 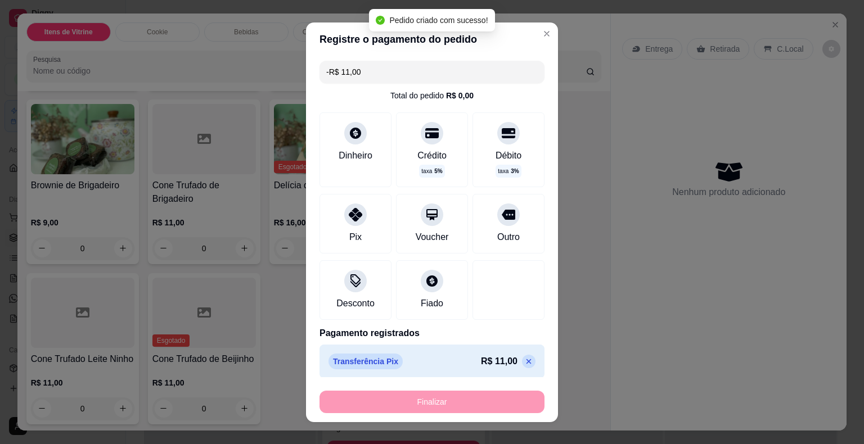 What do you see at coordinates (508, 156) in the screenshot?
I see `div: Débito` at bounding box center [508, 156].